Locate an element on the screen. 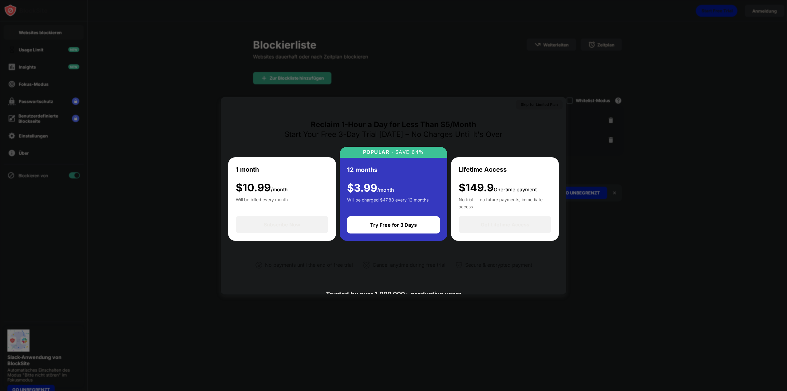  div: Try Free for 3 Days is located at coordinates (393, 225).